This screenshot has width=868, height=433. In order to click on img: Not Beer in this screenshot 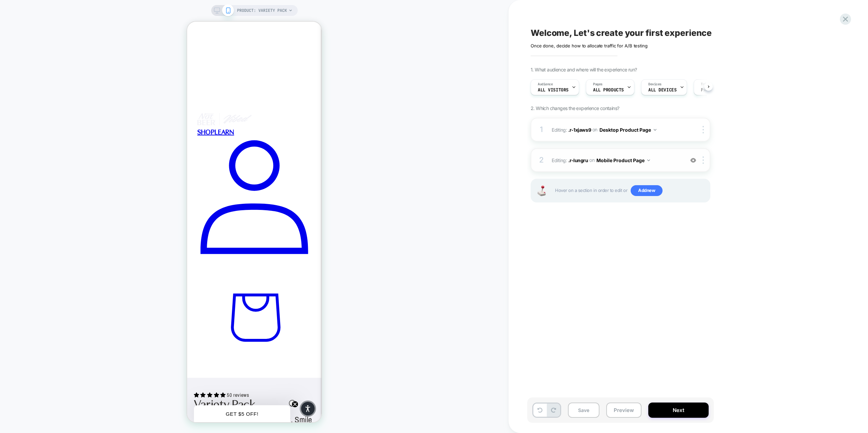, I will do `click(37, 97)`.